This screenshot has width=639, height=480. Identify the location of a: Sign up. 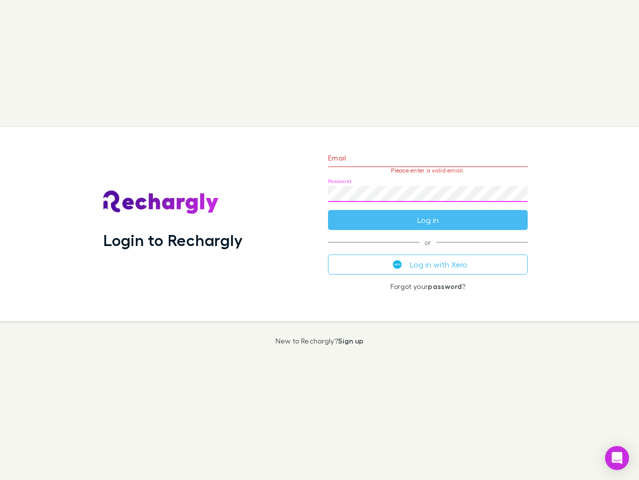
(351, 340).